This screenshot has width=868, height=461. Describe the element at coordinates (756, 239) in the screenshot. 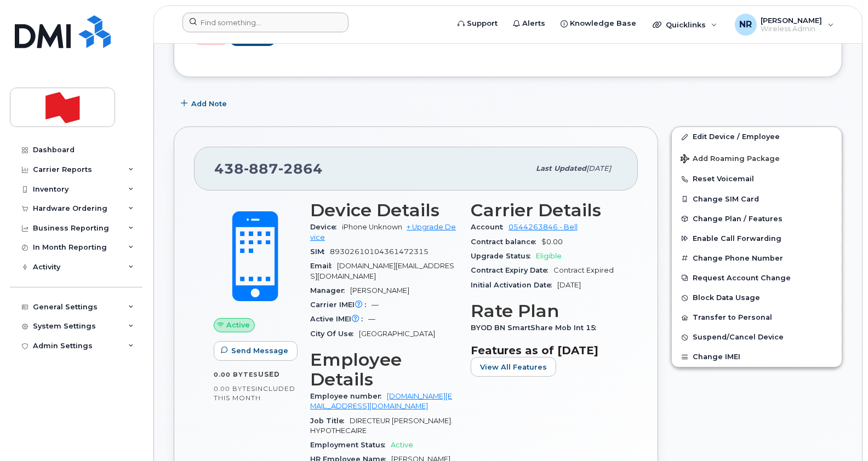

I see `button: Enable Call Forwarding` at that location.